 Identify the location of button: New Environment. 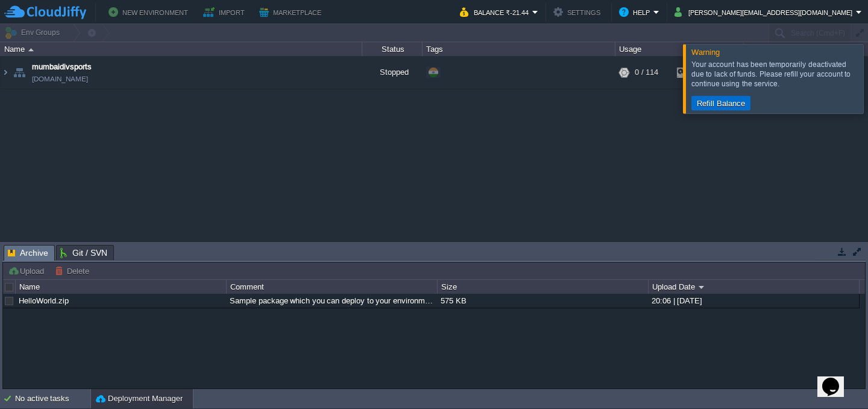
(150, 12).